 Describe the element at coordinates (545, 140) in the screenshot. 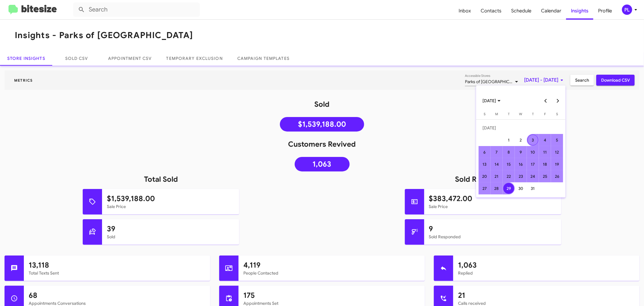

I see `div: 4` at that location.